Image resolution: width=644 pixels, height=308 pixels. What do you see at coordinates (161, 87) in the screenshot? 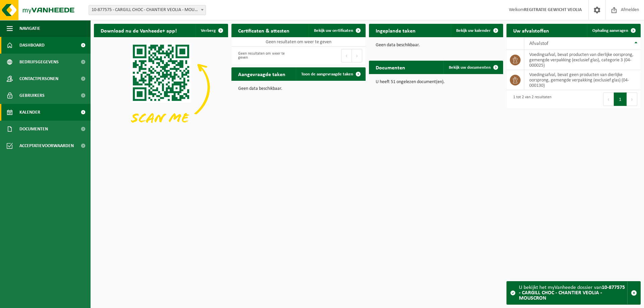
I see `img: Download de VHEPlus App` at bounding box center [161, 87].